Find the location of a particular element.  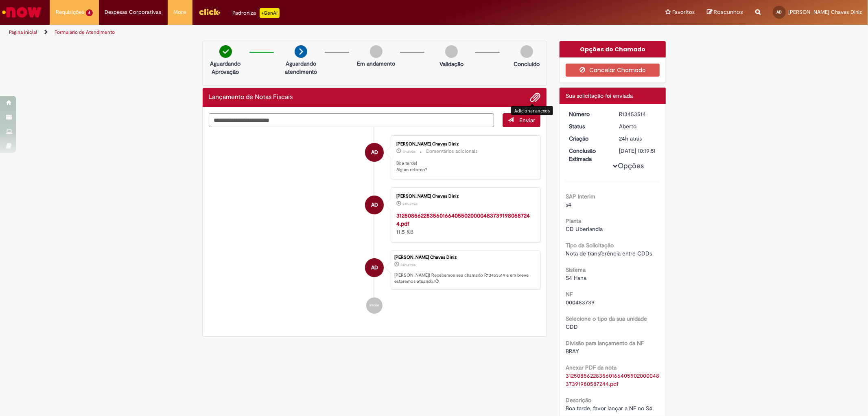

span: S4 Hana is located at coordinates (576, 277).